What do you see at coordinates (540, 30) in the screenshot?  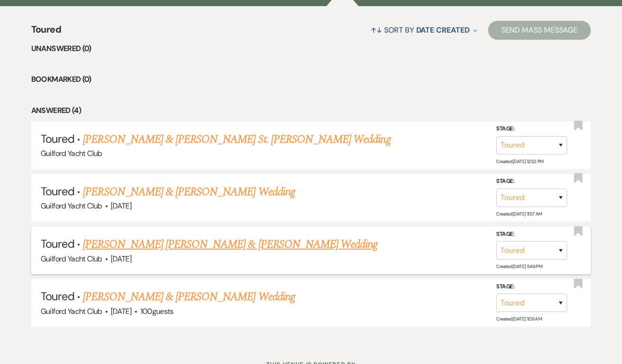 I see `button: Send Mass Message` at bounding box center [540, 30].